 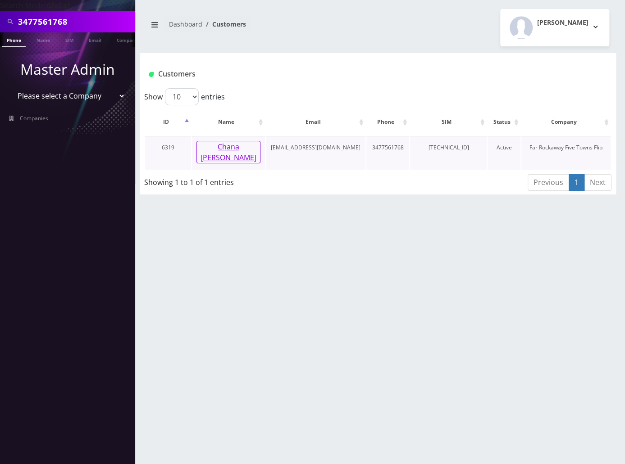 I want to click on a: Company, so click(x=127, y=39).